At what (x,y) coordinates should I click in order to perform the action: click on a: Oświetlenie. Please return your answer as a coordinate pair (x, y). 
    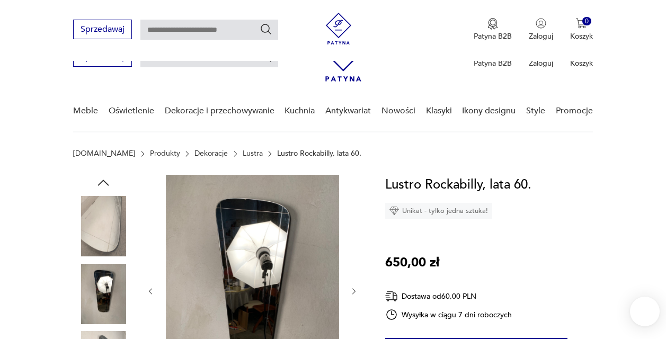
    Looking at the image, I should click on (131, 111).